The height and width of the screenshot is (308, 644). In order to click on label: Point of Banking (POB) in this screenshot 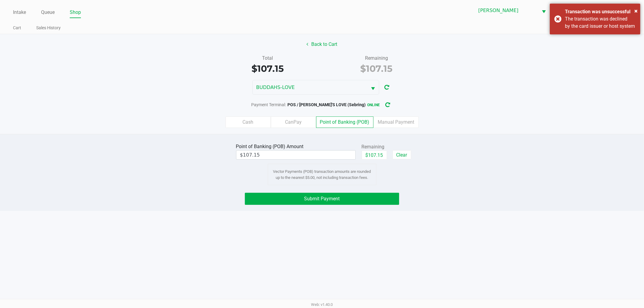, I will do `click(345, 122)`.